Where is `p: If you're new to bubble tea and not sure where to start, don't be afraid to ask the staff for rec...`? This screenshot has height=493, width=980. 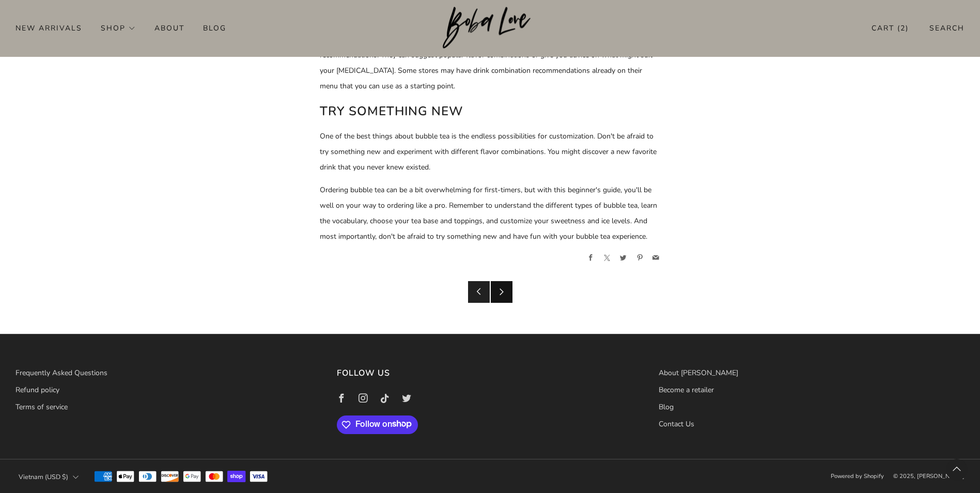
p: If you're new to bubble tea and not sure where to start, don't be afraid to ask the staff for rec... is located at coordinates (490, 63).